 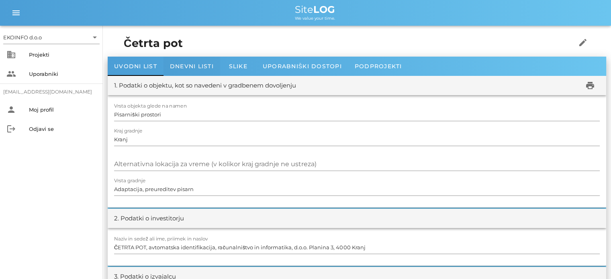 I want to click on i: business, so click(x=11, y=55).